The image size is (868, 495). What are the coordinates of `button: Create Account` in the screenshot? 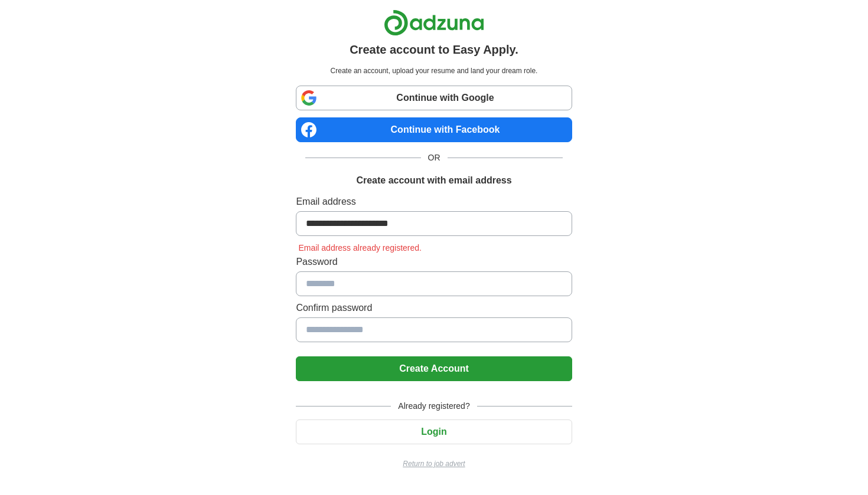 It's located at (434, 369).